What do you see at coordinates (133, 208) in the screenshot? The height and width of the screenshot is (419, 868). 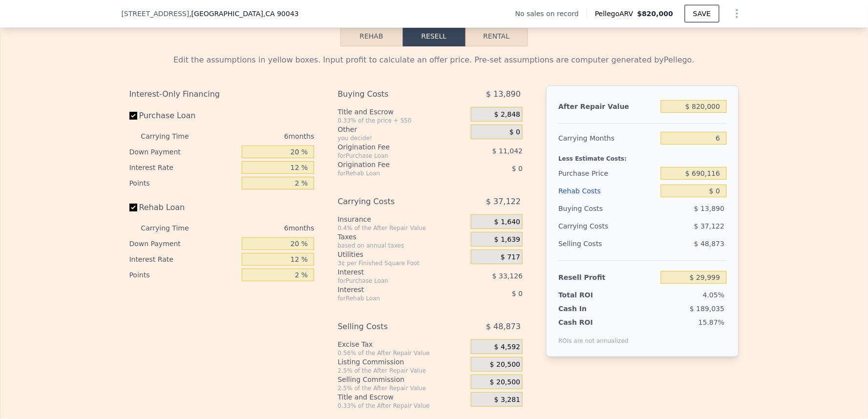 I see `input: Rehab Loan` at bounding box center [133, 208].